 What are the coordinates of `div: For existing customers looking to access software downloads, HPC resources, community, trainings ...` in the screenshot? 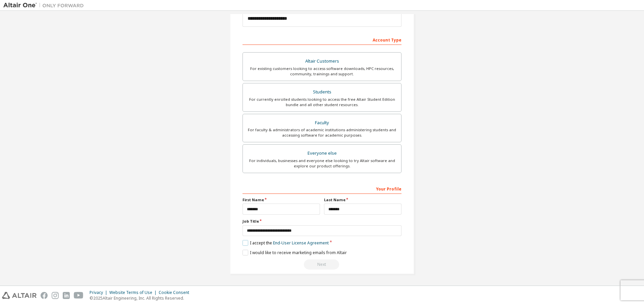 It's located at (322, 72).